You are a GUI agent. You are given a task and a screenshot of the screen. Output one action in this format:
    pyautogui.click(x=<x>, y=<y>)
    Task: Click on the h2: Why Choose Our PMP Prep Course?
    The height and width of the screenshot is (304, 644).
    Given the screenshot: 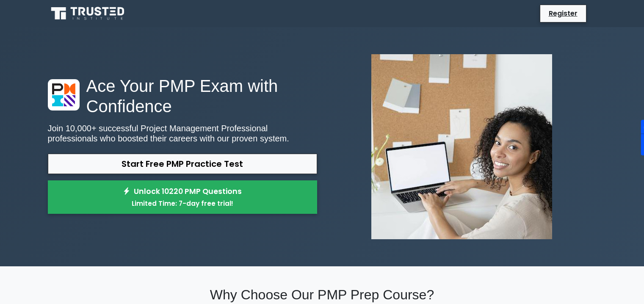 What is the action you would take?
    pyautogui.click(x=322, y=295)
    